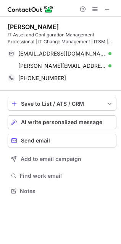  Describe the element at coordinates (62, 104) in the screenshot. I see `div: Save to List / ATS / CRM` at that location.